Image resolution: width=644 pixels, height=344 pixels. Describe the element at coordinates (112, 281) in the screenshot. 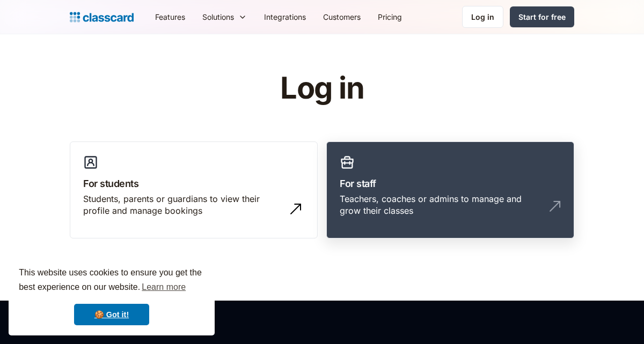

I see `span: This website uses cookies to ensure you get the best experience on our website.` at that location.